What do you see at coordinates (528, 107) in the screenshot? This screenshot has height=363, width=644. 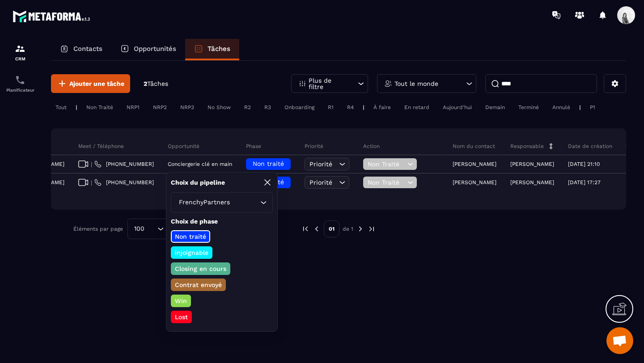 I see `div: Terminé` at bounding box center [528, 107].